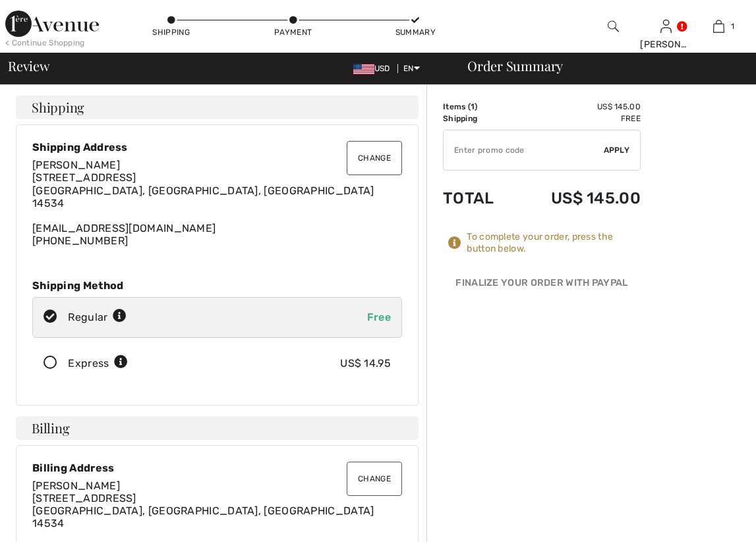 The width and height of the screenshot is (756, 542). Describe the element at coordinates (415, 33) in the screenshot. I see `div: Summary` at that location.